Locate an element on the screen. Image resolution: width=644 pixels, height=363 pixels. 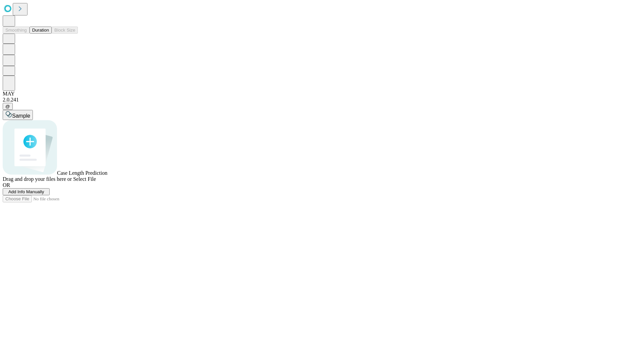
button: Sample is located at coordinates (18, 115).